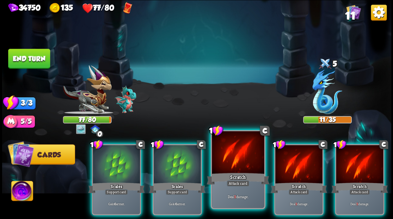  What do you see at coordinates (350, 16) in the screenshot?
I see `span: 11` at bounding box center [350, 16].